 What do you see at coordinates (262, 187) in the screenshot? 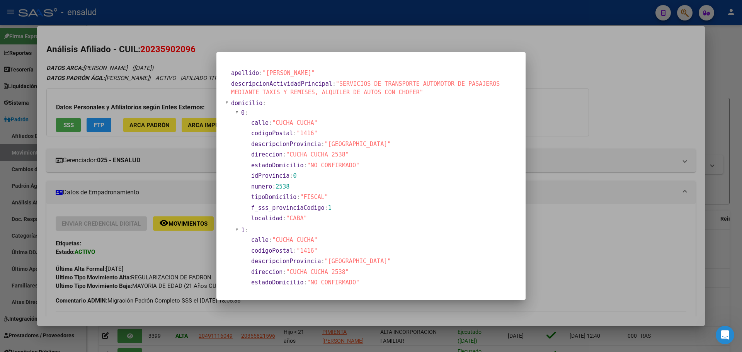
I see `span: numero` at bounding box center [262, 187].